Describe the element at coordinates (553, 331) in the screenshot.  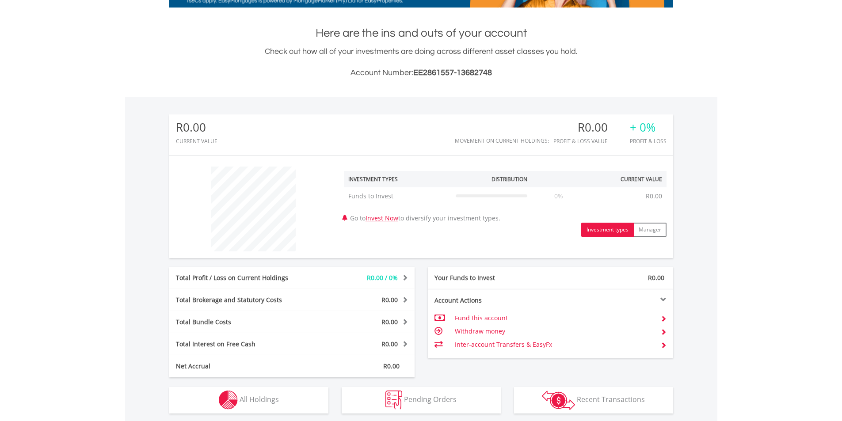
I see `td: Withdraw money` at that location.